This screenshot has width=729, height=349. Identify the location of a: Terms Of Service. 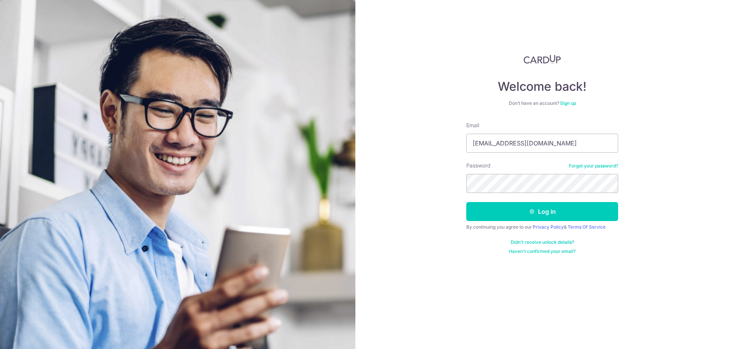
(587, 227).